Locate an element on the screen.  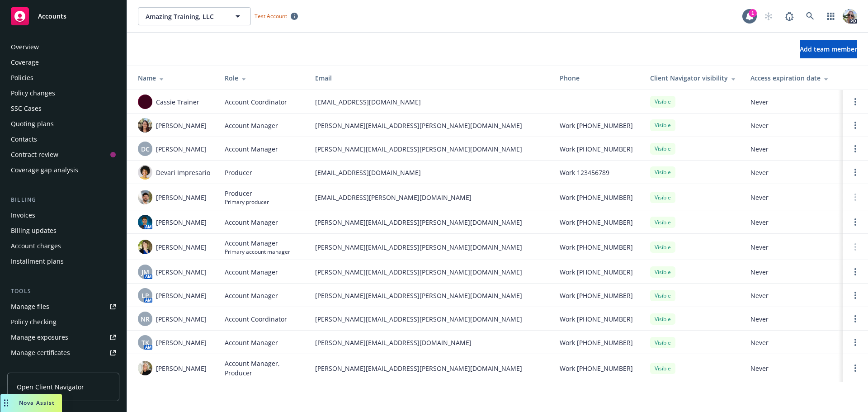
span: Primary account manager is located at coordinates (257, 251).